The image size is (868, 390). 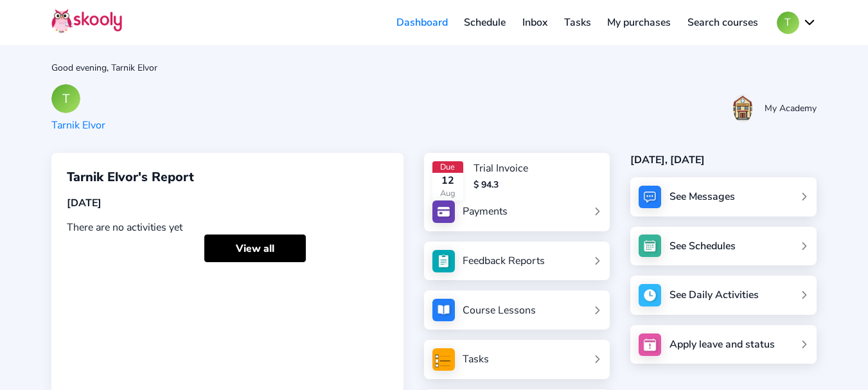 What do you see at coordinates (714, 295) in the screenshot?
I see `div: See Daily Activities` at bounding box center [714, 295].